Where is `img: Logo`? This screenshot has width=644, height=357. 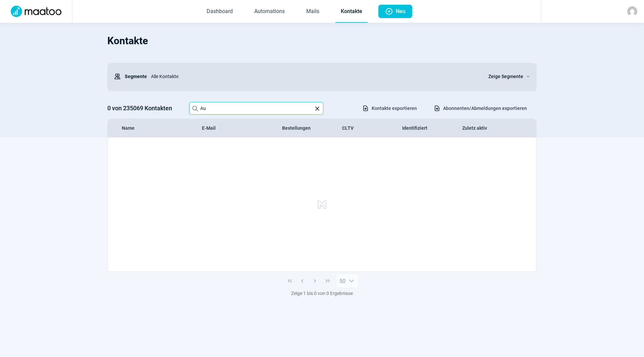 img: Logo is located at coordinates (36, 11).